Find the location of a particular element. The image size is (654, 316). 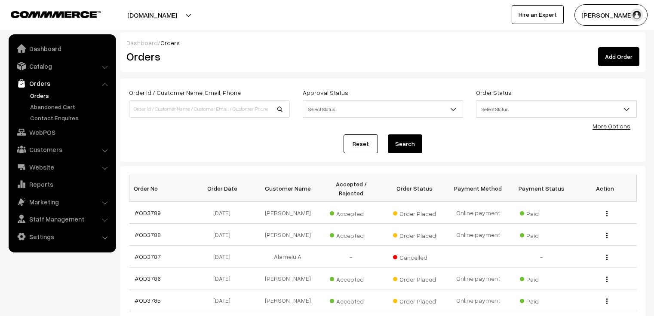

a: Catalog is located at coordinates (62, 66).